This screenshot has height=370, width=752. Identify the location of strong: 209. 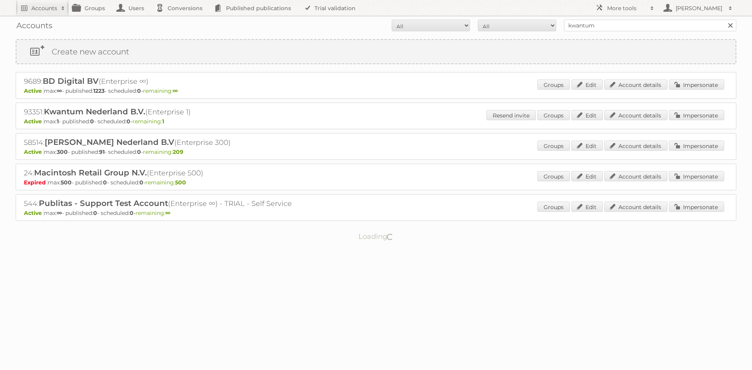
(178, 152).